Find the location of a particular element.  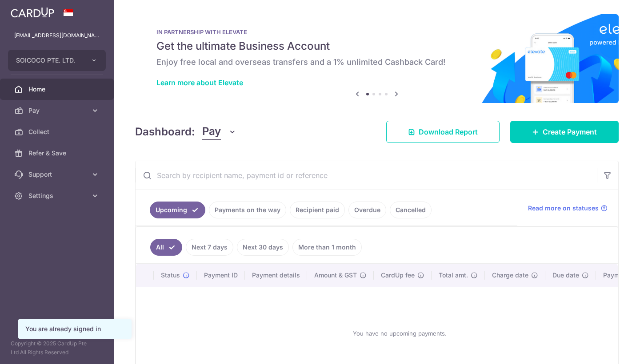

a: More than 1 month is located at coordinates (327, 247).